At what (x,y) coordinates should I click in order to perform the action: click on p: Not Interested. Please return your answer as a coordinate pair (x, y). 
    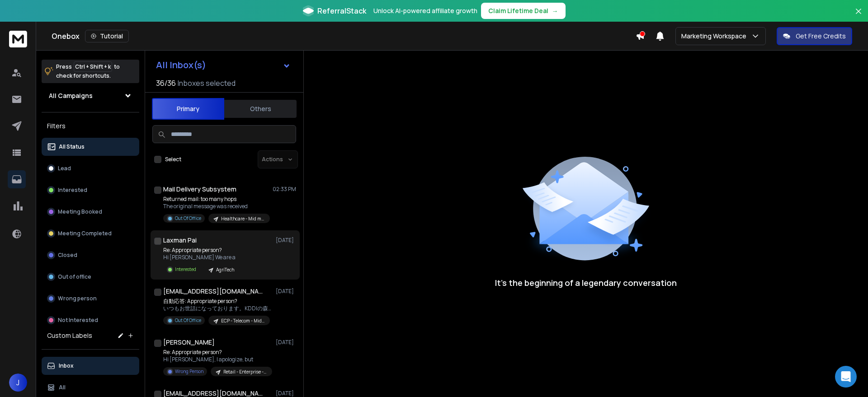
    Looking at the image, I should click on (78, 321).